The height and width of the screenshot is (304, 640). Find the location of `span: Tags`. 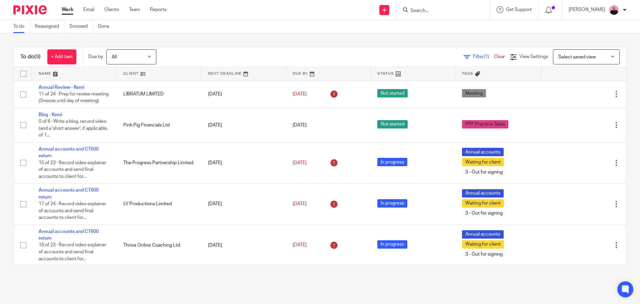

span: Tags is located at coordinates (468, 73).